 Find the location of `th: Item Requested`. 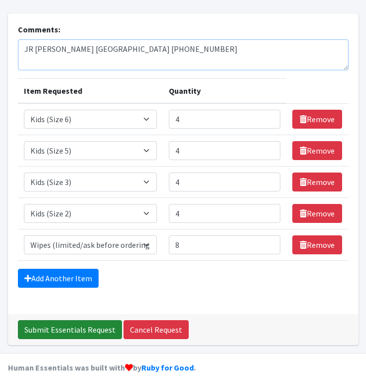

th: Item Requested is located at coordinates (91, 91).